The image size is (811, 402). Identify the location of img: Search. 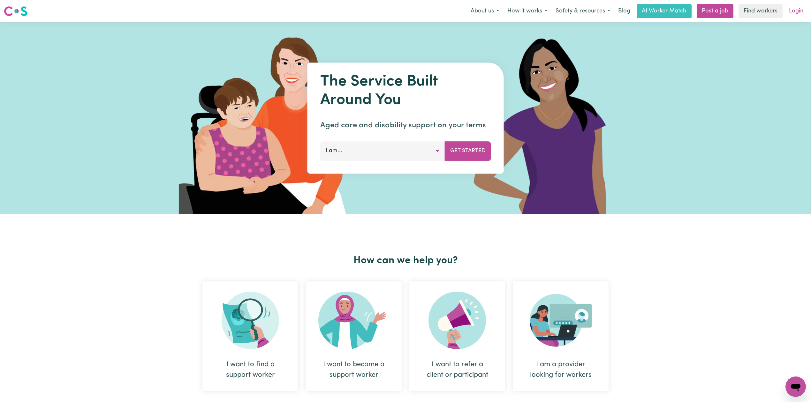
(250, 321).